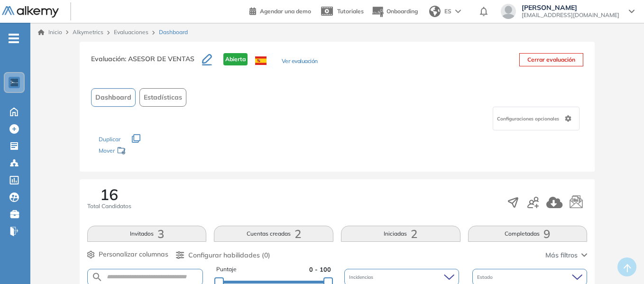 This screenshot has height=284, width=644. Describe the element at coordinates (458, 11) in the screenshot. I see `img: arrow` at that location.